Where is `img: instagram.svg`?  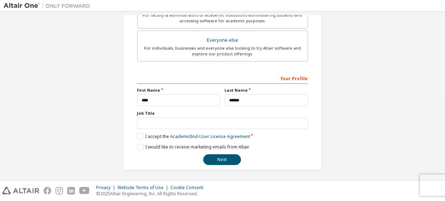
img: instagram.svg is located at coordinates (59, 191).